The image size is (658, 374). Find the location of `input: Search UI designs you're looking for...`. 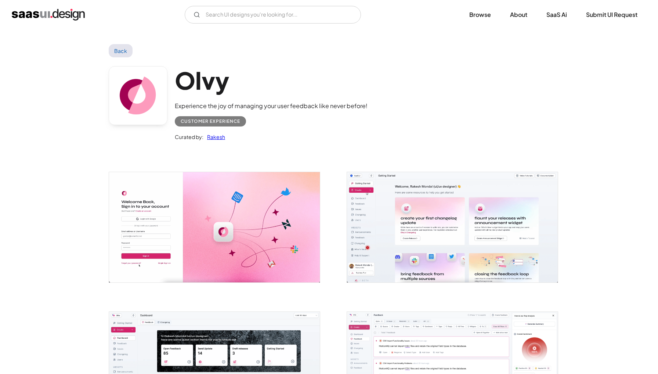

input: Search UI designs you're looking for... is located at coordinates (273, 15).